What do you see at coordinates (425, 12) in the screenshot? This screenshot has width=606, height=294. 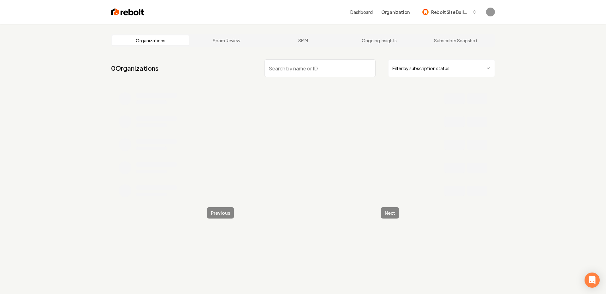 I see `img: Rebolt Site Builder` at bounding box center [425, 12].